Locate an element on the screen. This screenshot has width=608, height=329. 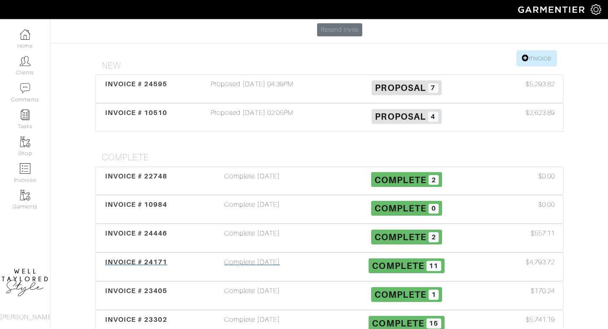
span: $5,741.19 is located at coordinates (540, 319).